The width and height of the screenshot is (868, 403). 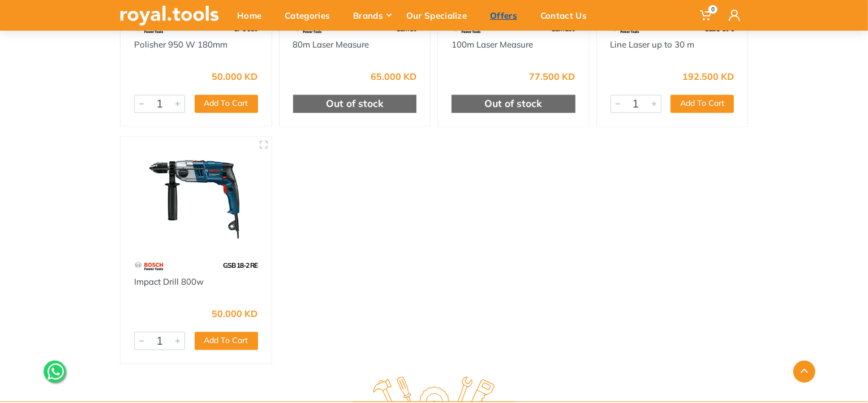 I want to click on a: 80m Laser Measure, so click(x=331, y=44).